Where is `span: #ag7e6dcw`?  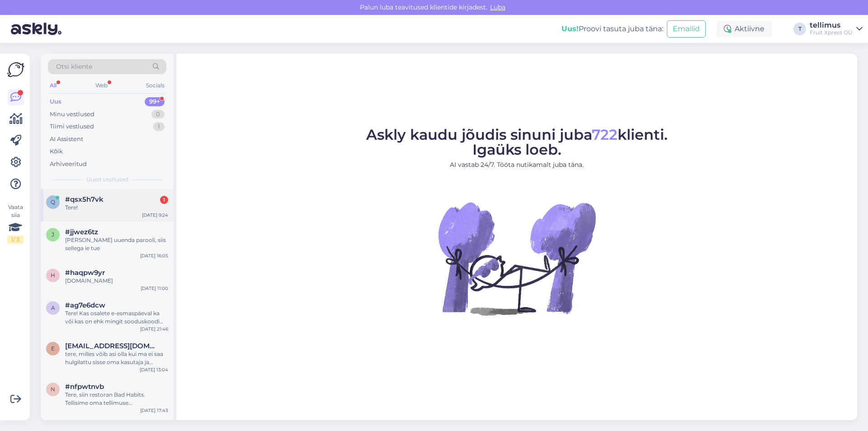
span: #ag7e6dcw is located at coordinates (85, 305).